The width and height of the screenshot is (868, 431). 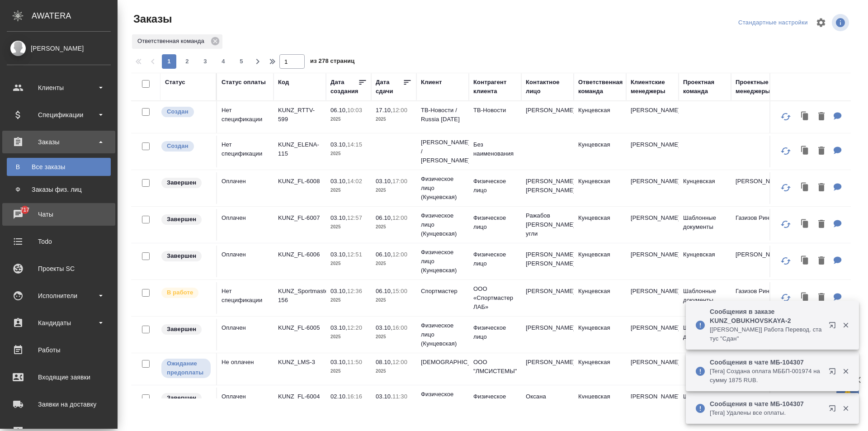 What do you see at coordinates (299, 328) in the screenshot?
I see `p: KUNZ_FL-6005` at bounding box center [299, 328].